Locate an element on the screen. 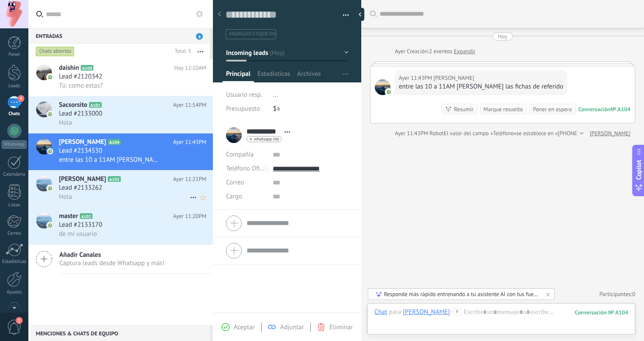 This screenshot has width=644, height=341. span: Lead #2133170 is located at coordinates (80, 225).